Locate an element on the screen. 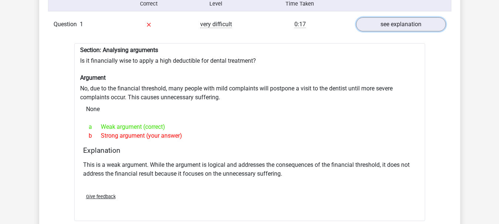  span: 0:17 is located at coordinates (300, 24).